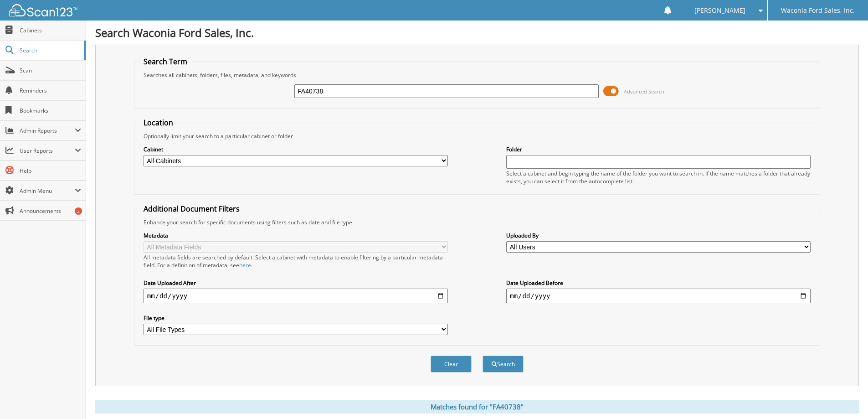 Image resolution: width=868 pixels, height=419 pixels. Describe the element at coordinates (50, 70) in the screenshot. I see `span: Scan` at that location.